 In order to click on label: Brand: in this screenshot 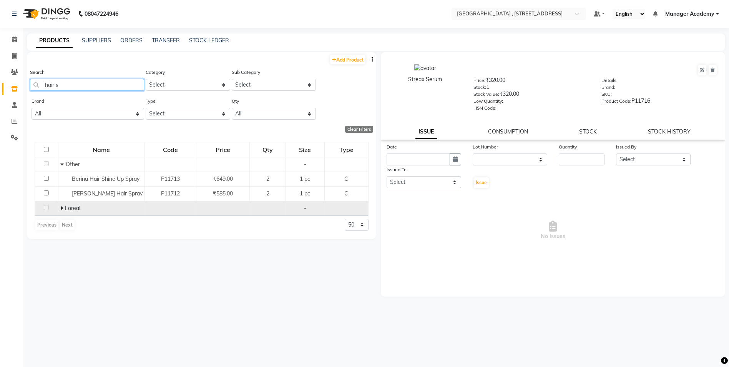, I will do `click(608, 87)`.